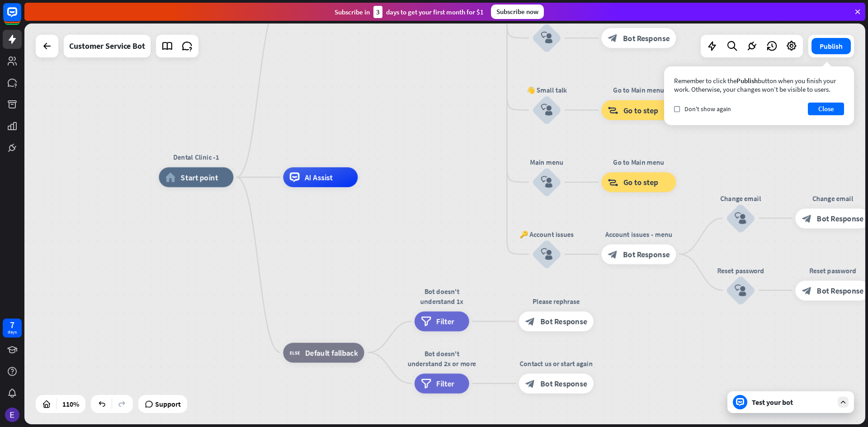  What do you see at coordinates (546, 90) in the screenshot?
I see `div: 👋 Small talk` at bounding box center [546, 90].